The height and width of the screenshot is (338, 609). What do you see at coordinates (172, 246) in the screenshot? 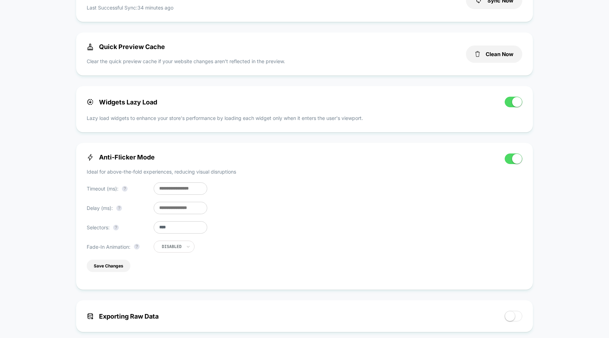
I see `div: Disabled` at bounding box center [172, 246].